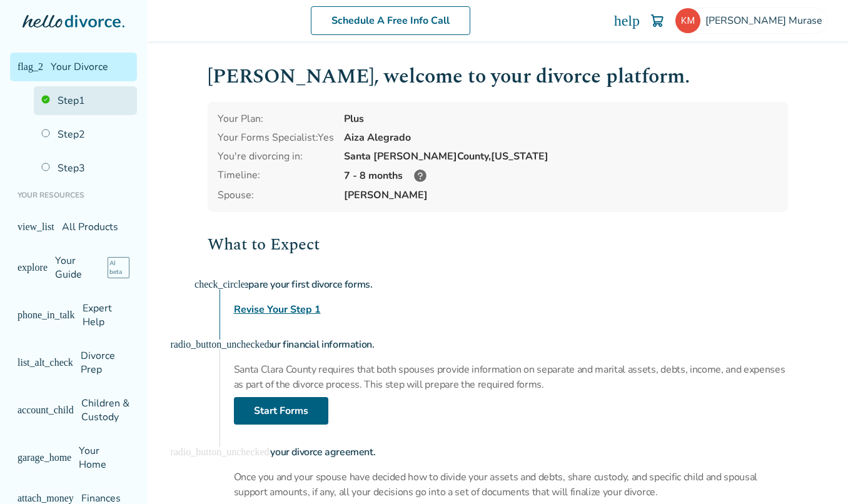 The image size is (848, 504). I want to click on a: finance_modeCredit, so click(73, 463).